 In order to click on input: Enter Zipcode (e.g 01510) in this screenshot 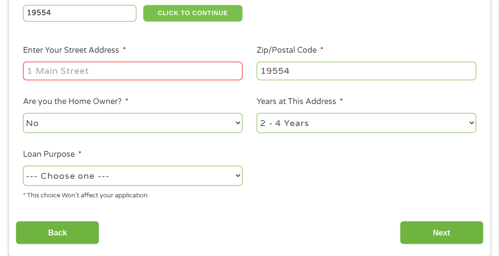, I will do `click(80, 13)`.